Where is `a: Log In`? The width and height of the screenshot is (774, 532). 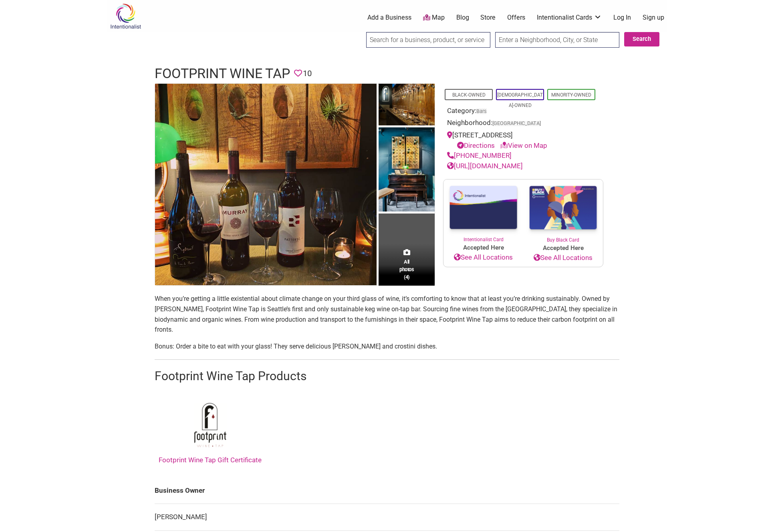 a: Log In is located at coordinates (622, 17).